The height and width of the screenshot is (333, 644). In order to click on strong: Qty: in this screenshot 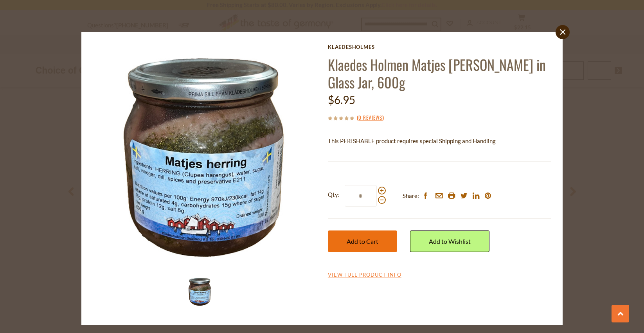, I will do `click(334, 195)`.